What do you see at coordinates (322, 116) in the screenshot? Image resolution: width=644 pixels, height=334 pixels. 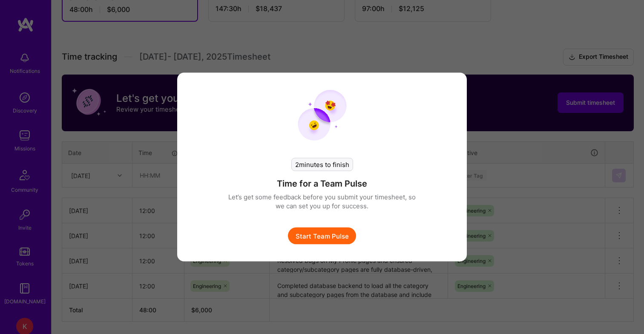 I see `img: team pulse start` at bounding box center [322, 116].